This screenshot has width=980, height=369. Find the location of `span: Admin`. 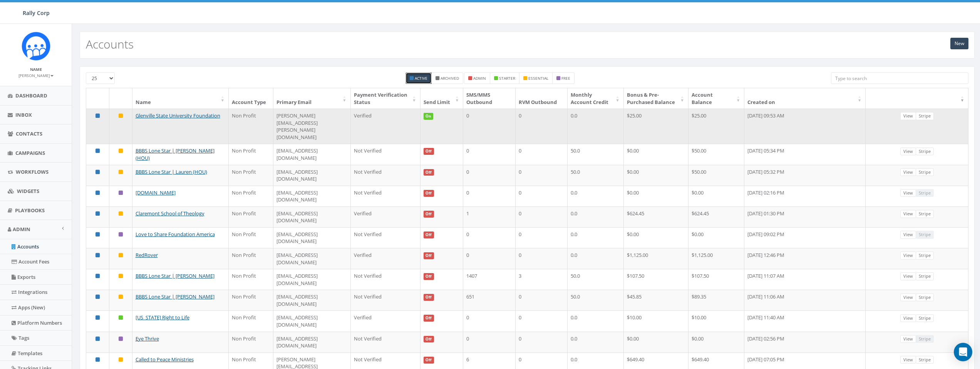

span: Admin is located at coordinates (22, 229).